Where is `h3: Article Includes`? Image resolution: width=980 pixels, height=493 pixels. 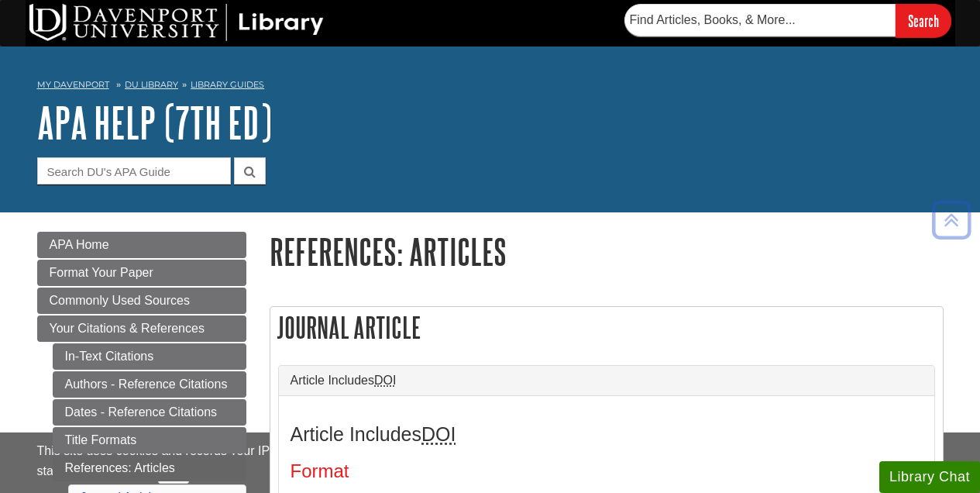
h3: Article Includes is located at coordinates (606, 434).